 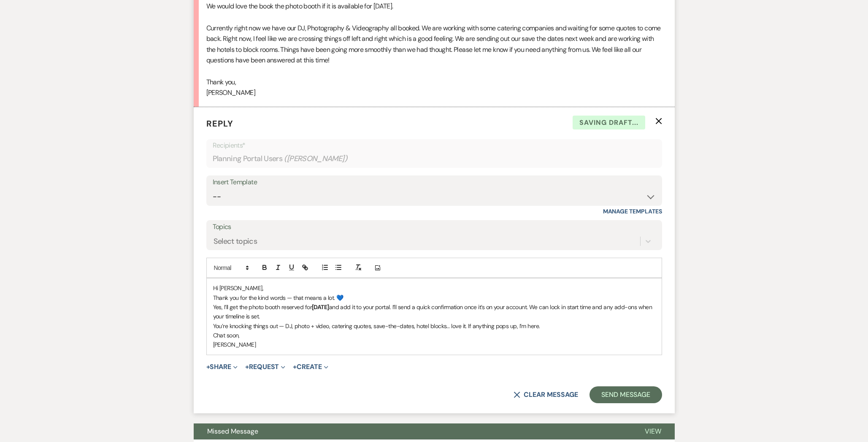 I want to click on span: Saving draft..., so click(x=609, y=123).